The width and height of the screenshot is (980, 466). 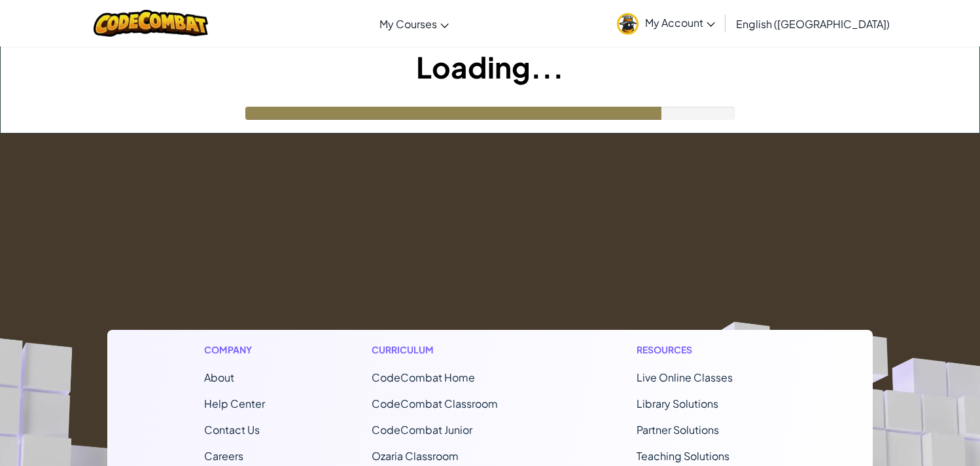 What do you see at coordinates (422, 429) in the screenshot?
I see `a: CodeCombat Junior` at bounding box center [422, 429].